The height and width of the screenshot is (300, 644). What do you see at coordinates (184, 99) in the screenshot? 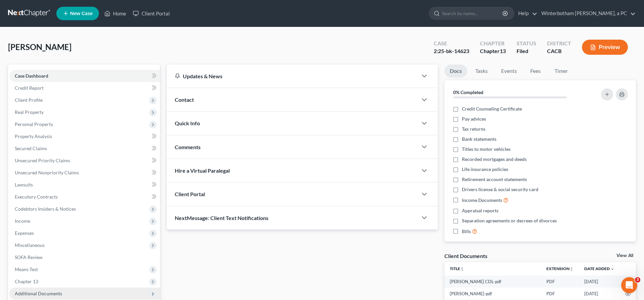
I see `span: Contact` at bounding box center [184, 99].